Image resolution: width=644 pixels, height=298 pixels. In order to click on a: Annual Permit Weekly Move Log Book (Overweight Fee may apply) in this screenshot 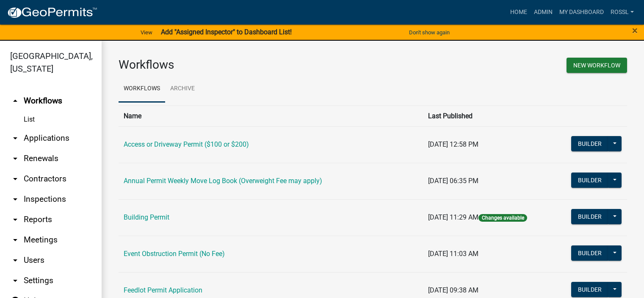, I will do `click(223, 180)`.